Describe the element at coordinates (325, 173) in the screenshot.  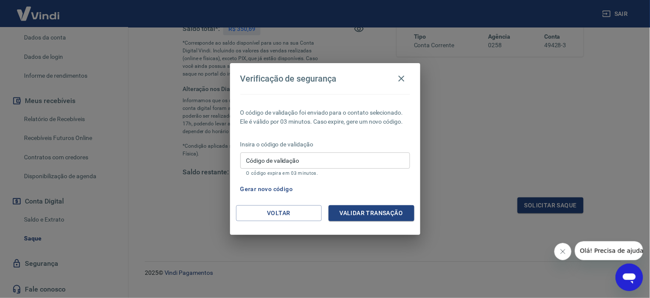
I see `p: O código expira em 03 minutos.` at that location.